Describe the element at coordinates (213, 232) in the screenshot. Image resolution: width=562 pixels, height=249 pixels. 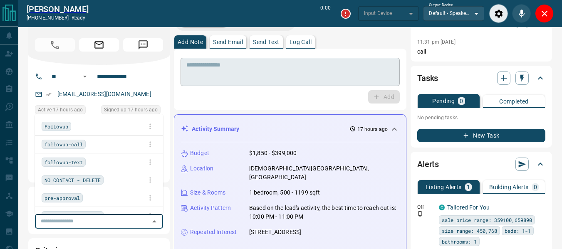
I see `p: Repeated Interest` at that location.